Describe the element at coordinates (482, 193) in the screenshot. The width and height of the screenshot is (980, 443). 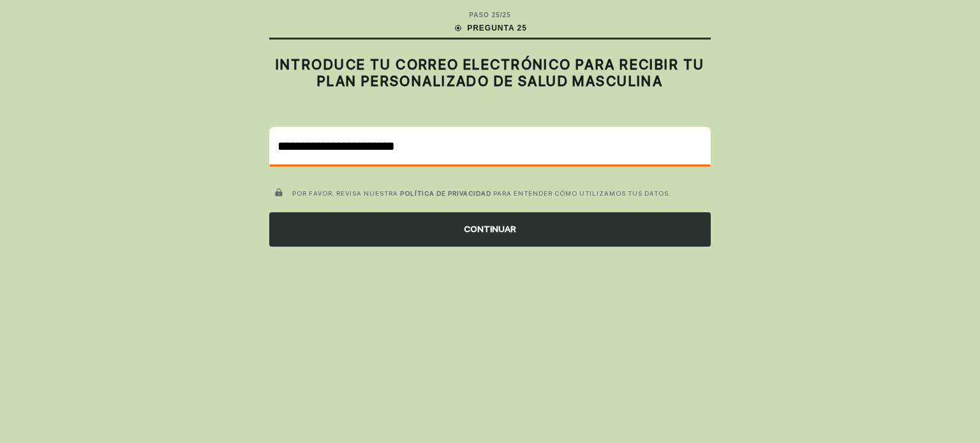
I see `span: POR FAVOR, REVISA NUESTRA PARA ENTENDER CÓMO UTILIZAMOS TUS DATOS.` at that location.